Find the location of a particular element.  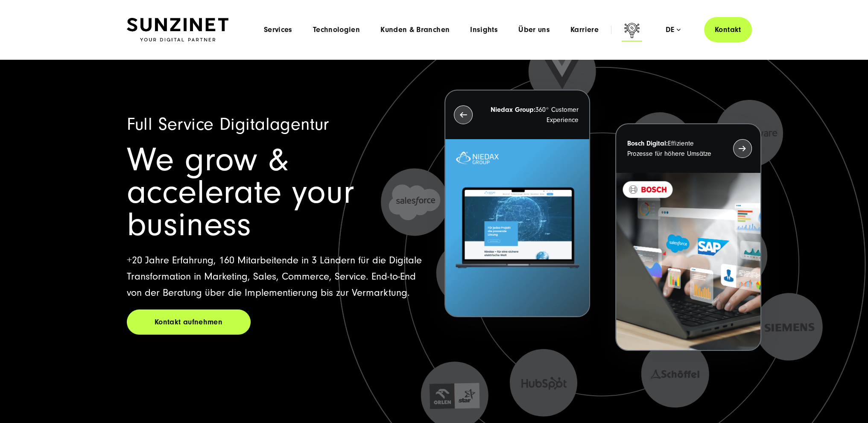

p: Effiziente Prozesse für höhere Umsätze is located at coordinates (672, 149).